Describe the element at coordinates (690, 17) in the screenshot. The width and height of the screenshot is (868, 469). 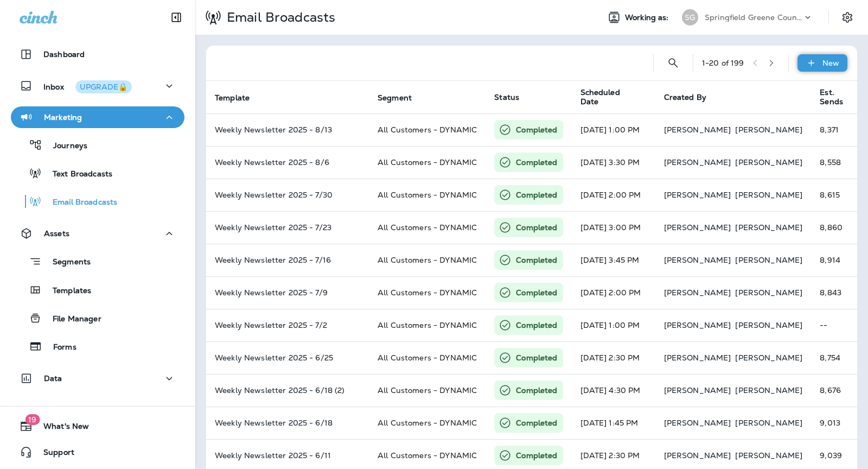
I see `div: SG` at that location.